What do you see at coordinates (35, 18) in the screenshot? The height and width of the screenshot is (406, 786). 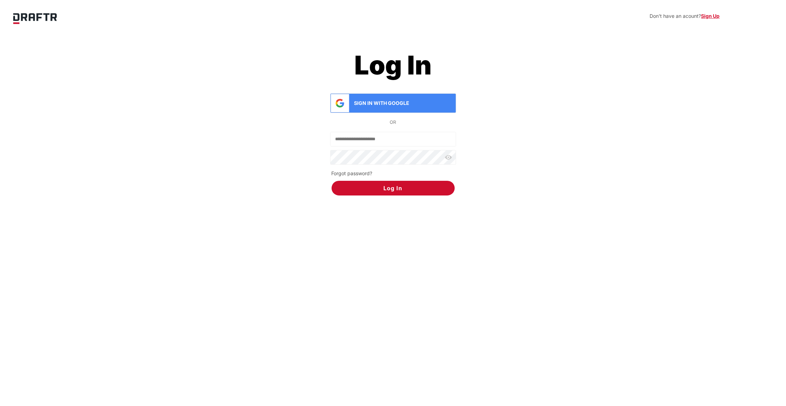 I see `img: logo-white.svg` at bounding box center [35, 18].